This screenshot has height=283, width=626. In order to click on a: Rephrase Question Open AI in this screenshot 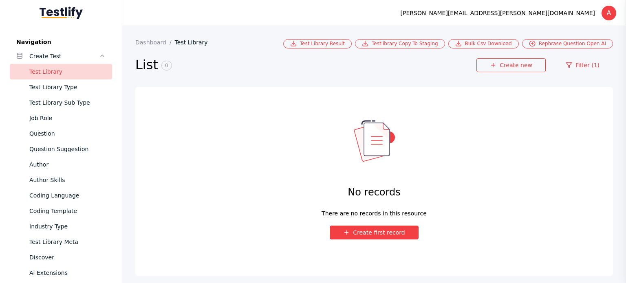, I will do `click(568, 44)`.